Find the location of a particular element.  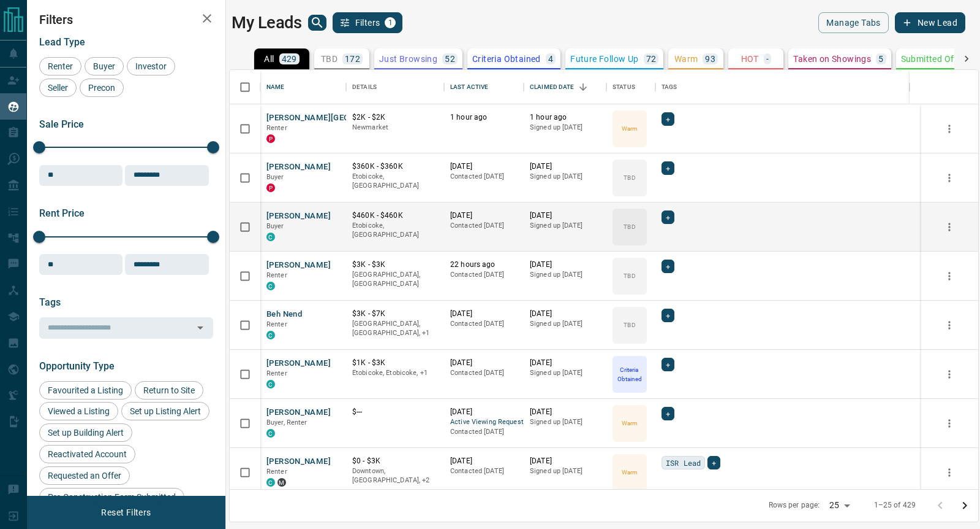

p: 93 is located at coordinates (710, 59).